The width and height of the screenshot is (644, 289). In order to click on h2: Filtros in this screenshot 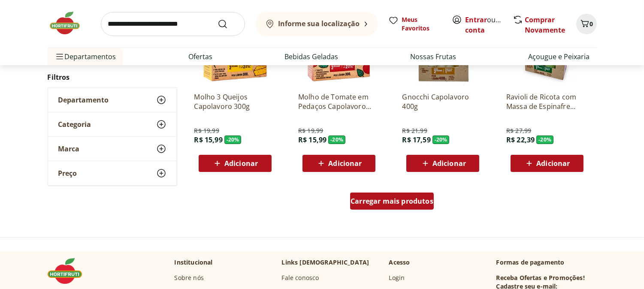, I will do `click(113, 77)`.